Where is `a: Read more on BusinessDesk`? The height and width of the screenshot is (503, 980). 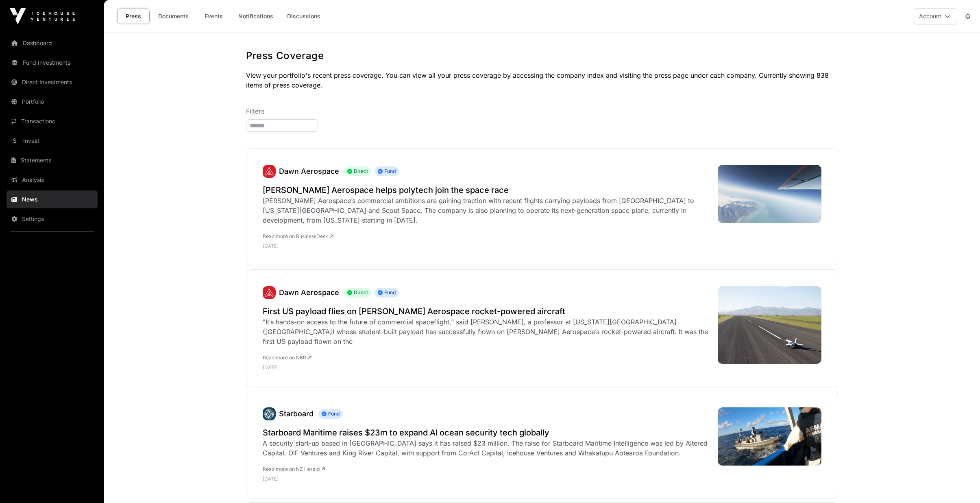
a: Read more on BusinessDesk is located at coordinates (298, 236).